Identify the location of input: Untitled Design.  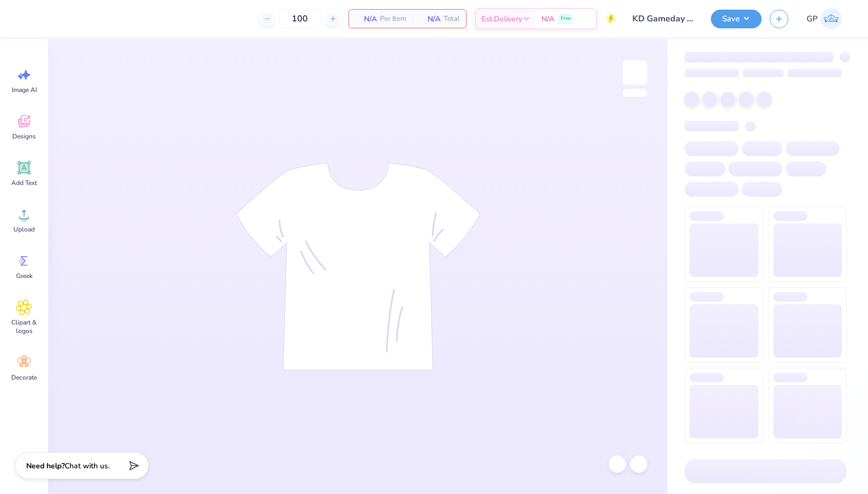
(663, 19).